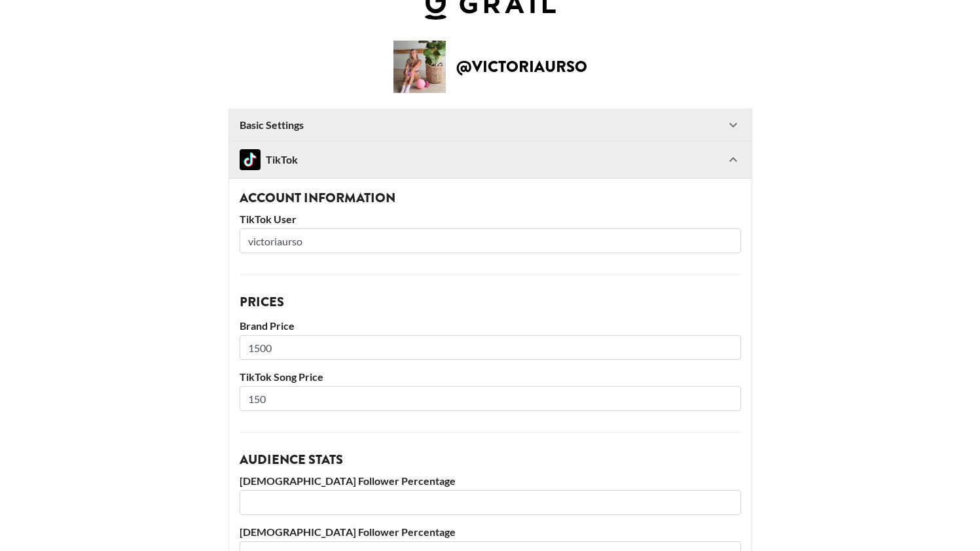  Describe the element at coordinates (490, 460) in the screenshot. I see `h3: Audience Stats` at that location.